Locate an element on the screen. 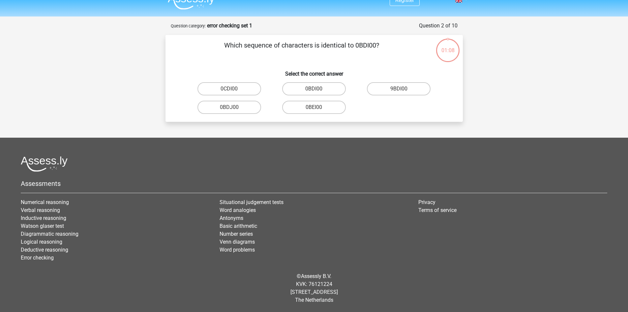  a: Assessly B.V. is located at coordinates (316, 276).